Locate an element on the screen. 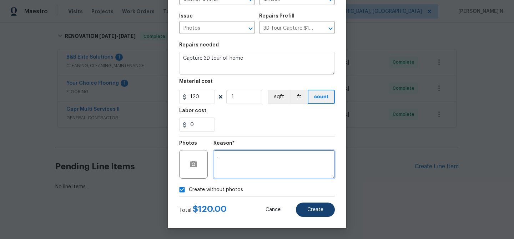 The width and height of the screenshot is (514, 239). div: Total is located at coordinates (203, 210).